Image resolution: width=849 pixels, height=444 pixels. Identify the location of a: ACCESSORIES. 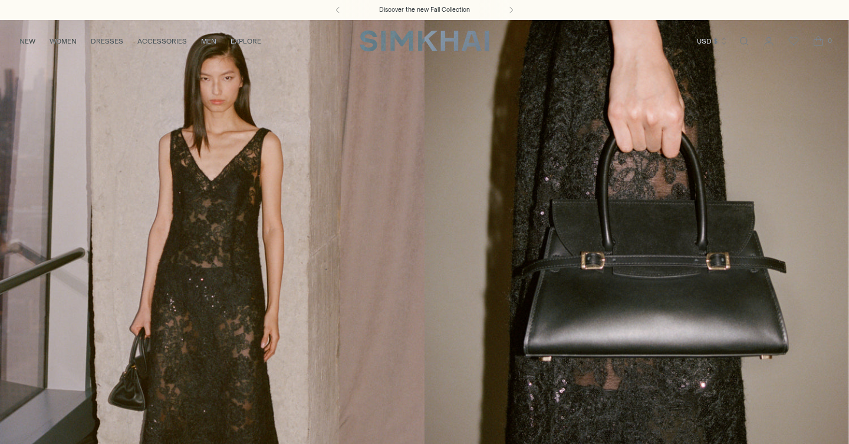
(162, 41).